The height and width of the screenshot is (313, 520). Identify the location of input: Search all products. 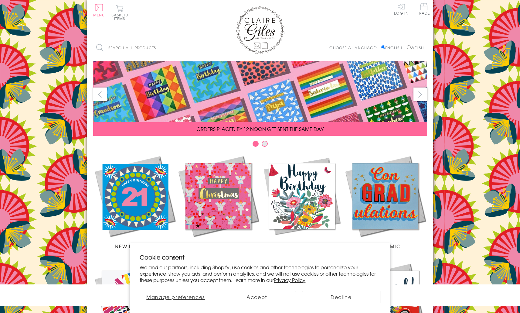
(146, 48).